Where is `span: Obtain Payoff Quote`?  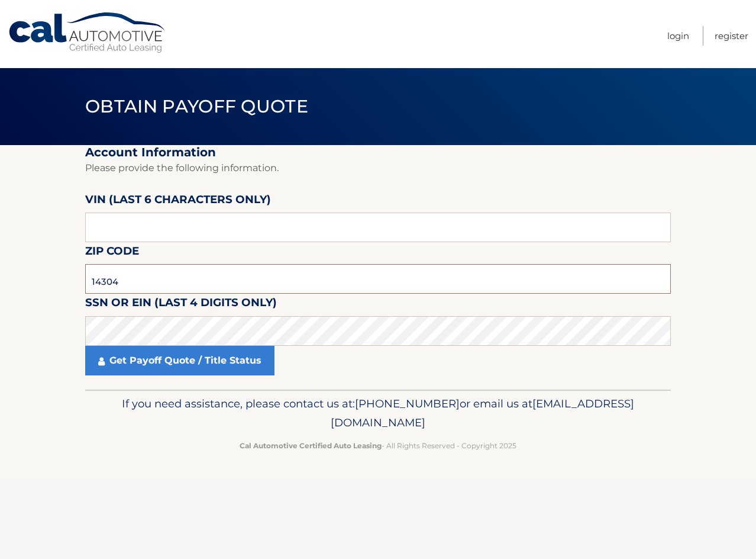 span: Obtain Payoff Quote is located at coordinates (197, 106).